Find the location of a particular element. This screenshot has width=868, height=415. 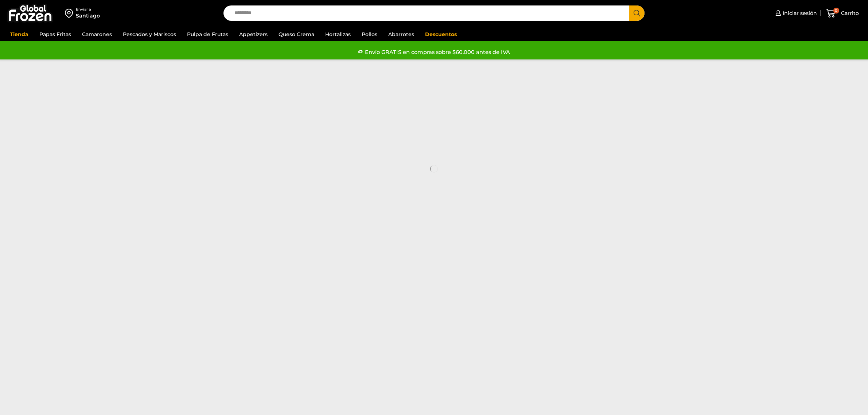

a: Camarones is located at coordinates (97, 34).